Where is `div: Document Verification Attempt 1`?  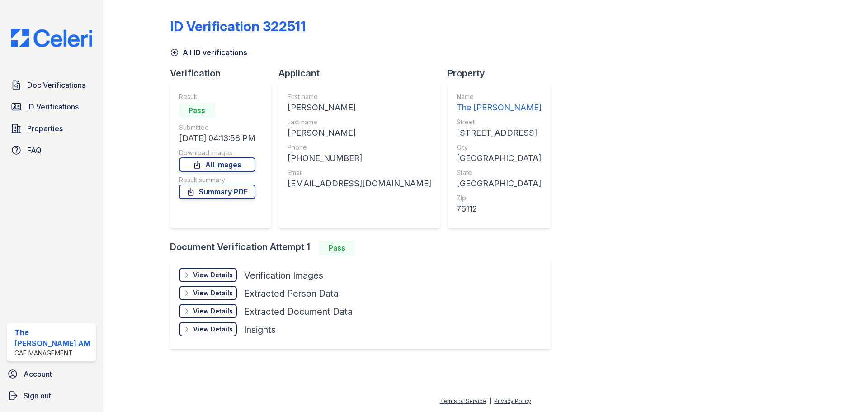
div: Document Verification Attempt 1 is located at coordinates (364, 248).